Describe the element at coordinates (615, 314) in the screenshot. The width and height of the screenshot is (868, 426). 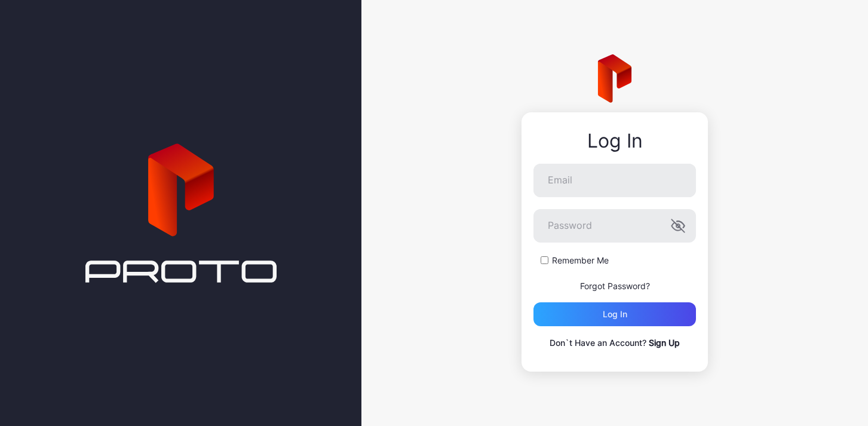
I see `button: Log in` at that location.